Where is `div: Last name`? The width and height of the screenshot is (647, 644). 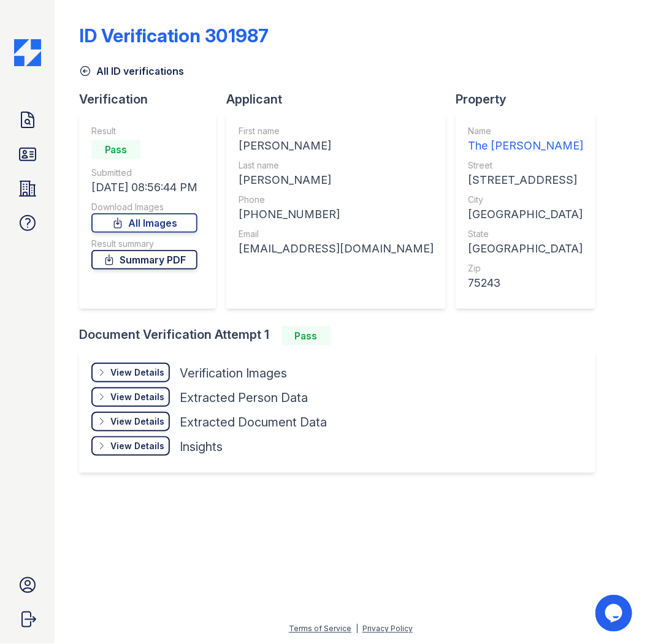 div: Last name is located at coordinates (336, 166).